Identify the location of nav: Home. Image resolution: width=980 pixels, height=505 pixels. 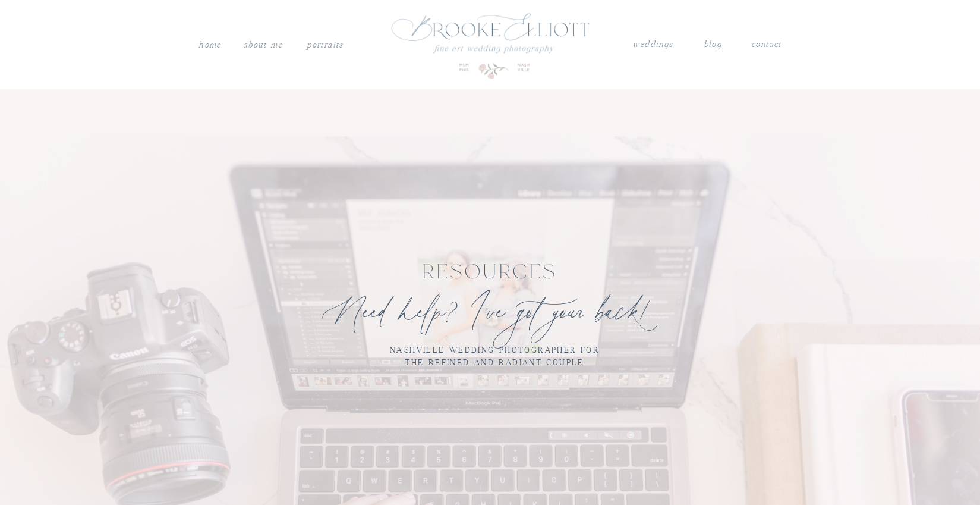
(210, 45).